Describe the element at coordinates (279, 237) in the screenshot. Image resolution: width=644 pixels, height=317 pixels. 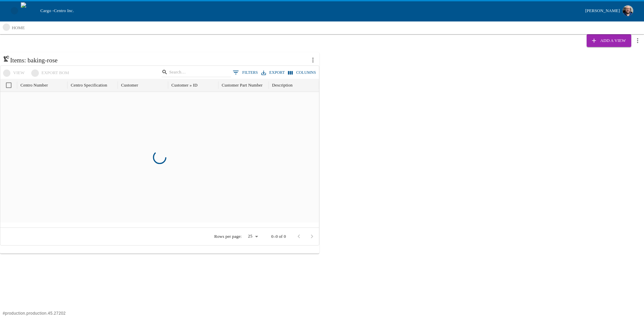
I see `p: 0–0 of 0` at that location.